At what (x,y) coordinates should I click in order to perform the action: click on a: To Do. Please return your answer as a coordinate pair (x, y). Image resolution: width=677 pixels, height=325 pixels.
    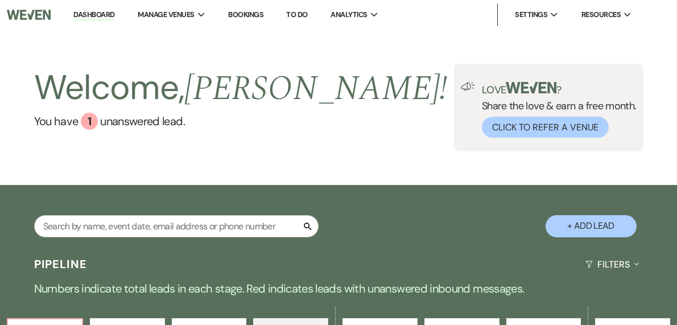
    Looking at the image, I should click on (297, 14).